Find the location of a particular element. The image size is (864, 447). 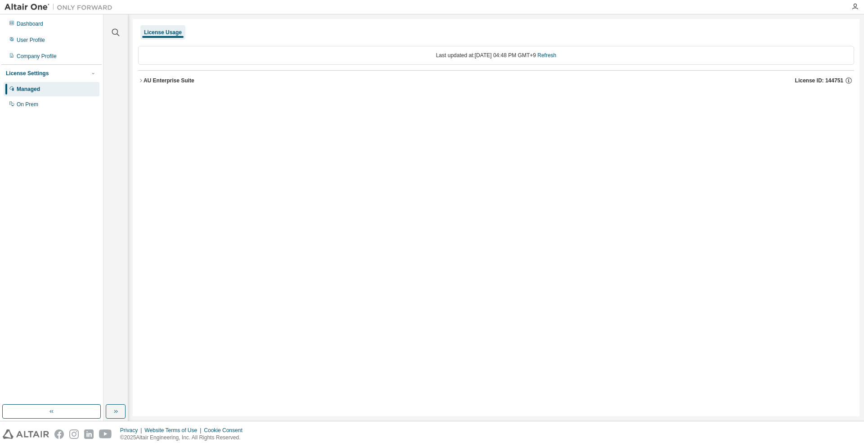

div: License Usage is located at coordinates (163, 32).